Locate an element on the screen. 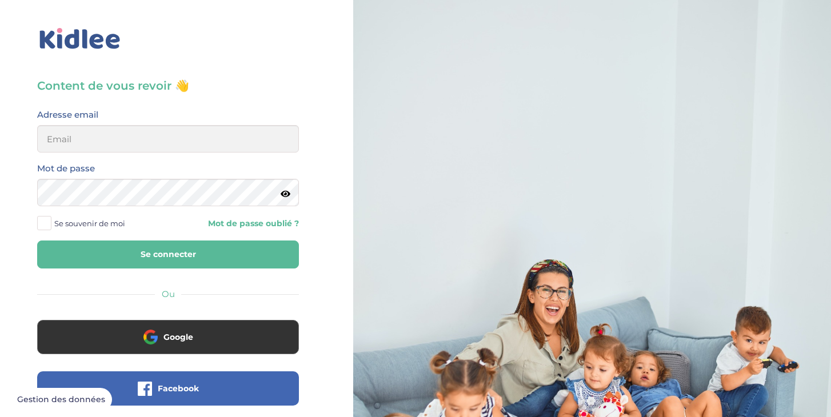  button: Google is located at coordinates (168, 337).